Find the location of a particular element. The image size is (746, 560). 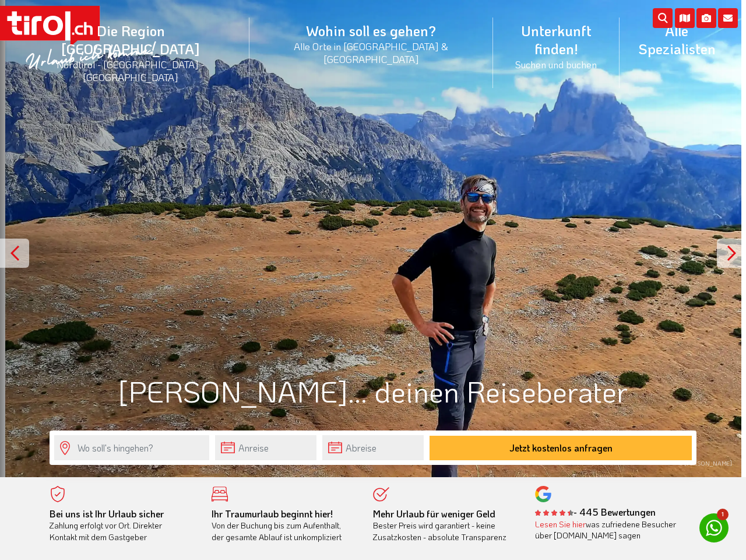

b: Ihr Traumurlaub beginnt hier! is located at coordinates (272, 513).